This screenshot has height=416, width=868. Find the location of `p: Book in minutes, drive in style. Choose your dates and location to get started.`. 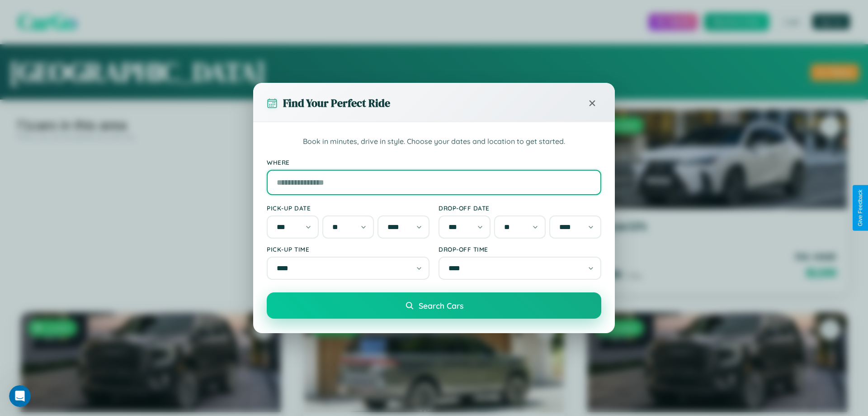

p: Book in minutes, drive in style. Choose your dates and location to get started. is located at coordinates (434, 142).